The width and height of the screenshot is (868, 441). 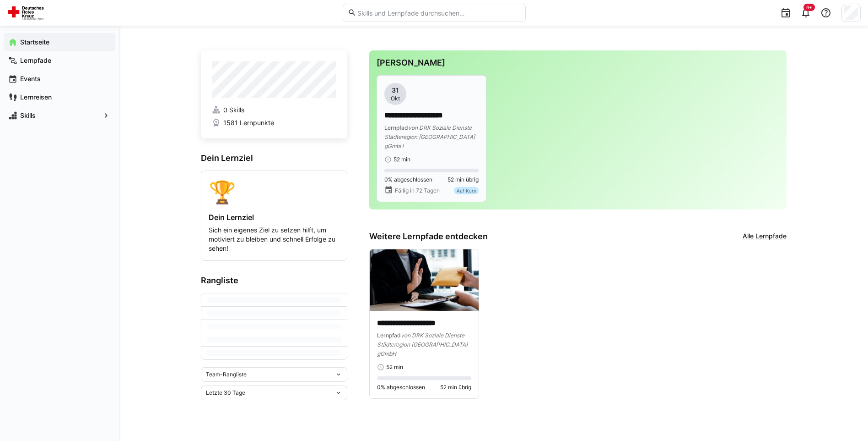 I want to click on h3: Rangliste, so click(x=275, y=281).